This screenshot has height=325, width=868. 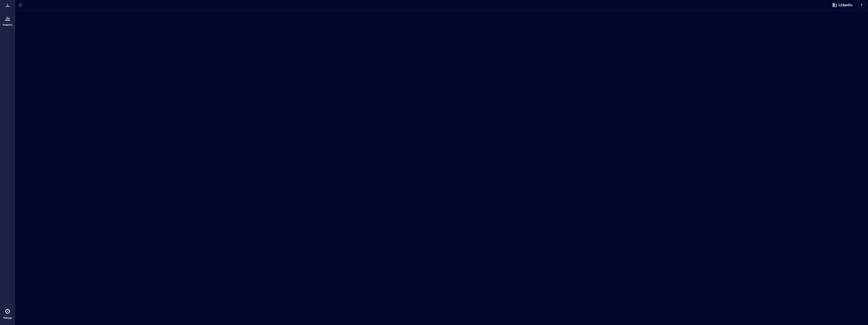 What do you see at coordinates (842, 5) in the screenshot?
I see `button: LinkedIn` at bounding box center [842, 5].